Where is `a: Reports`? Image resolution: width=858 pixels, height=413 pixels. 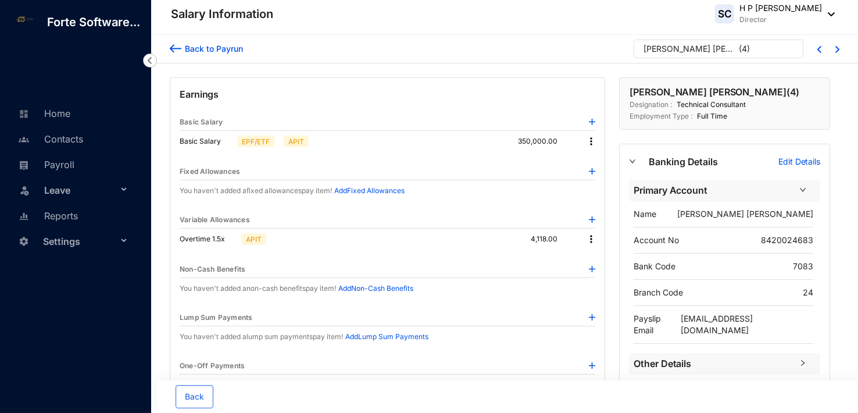 a: Reports is located at coordinates (46, 216).